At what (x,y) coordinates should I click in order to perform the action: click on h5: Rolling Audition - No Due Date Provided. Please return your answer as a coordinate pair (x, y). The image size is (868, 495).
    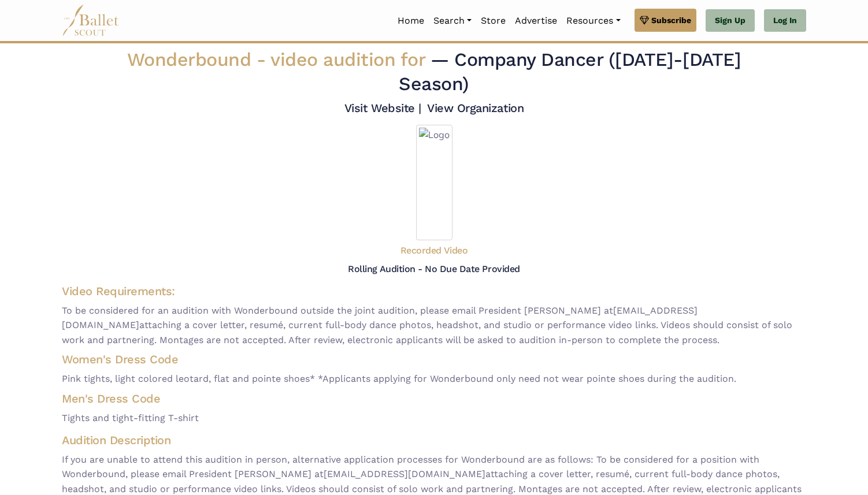
    Looking at the image, I should click on (433, 269).